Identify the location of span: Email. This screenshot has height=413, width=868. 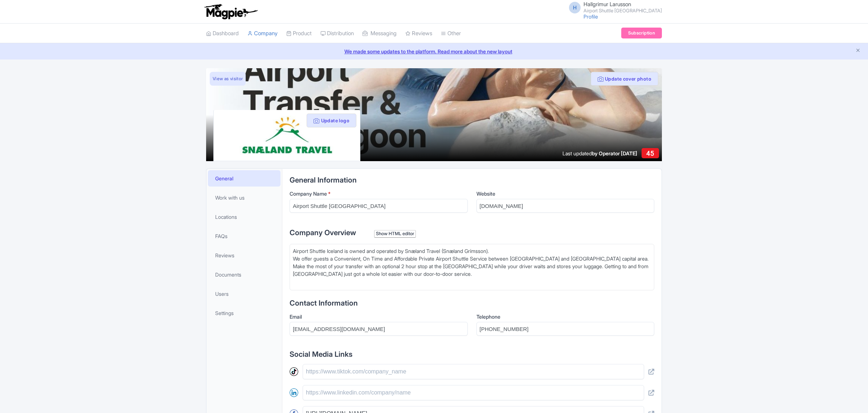
(296, 316).